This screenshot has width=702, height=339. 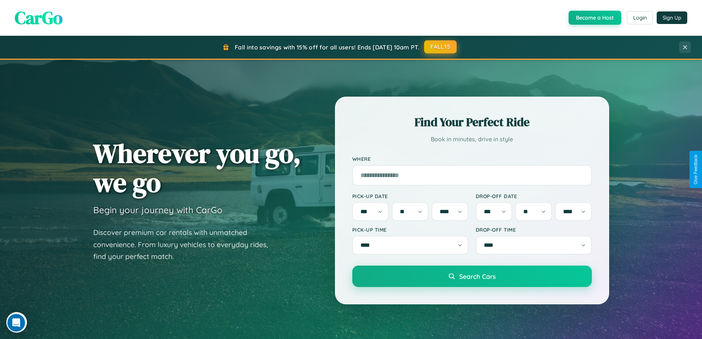 What do you see at coordinates (440, 47) in the screenshot?
I see `button: FALL15` at bounding box center [440, 47].